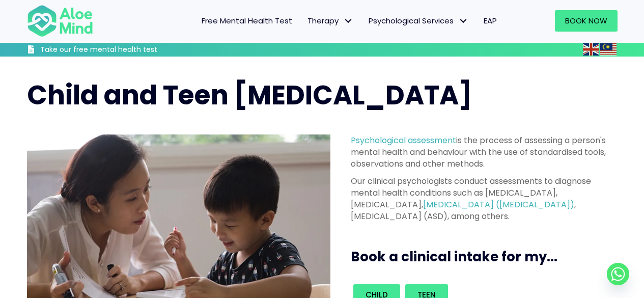 The width and height of the screenshot is (644, 298). Describe the element at coordinates (618, 274) in the screenshot. I see `a: Whatsapp` at that location.